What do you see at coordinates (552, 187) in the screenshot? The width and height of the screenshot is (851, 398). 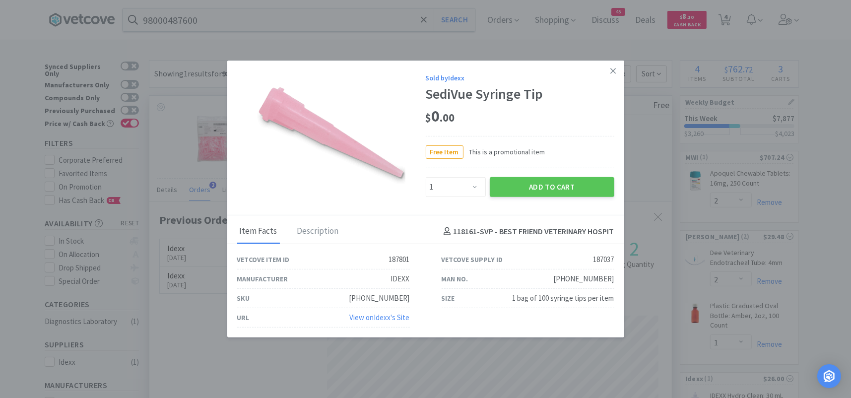 I see `button: Add to Cart` at bounding box center [552, 187].